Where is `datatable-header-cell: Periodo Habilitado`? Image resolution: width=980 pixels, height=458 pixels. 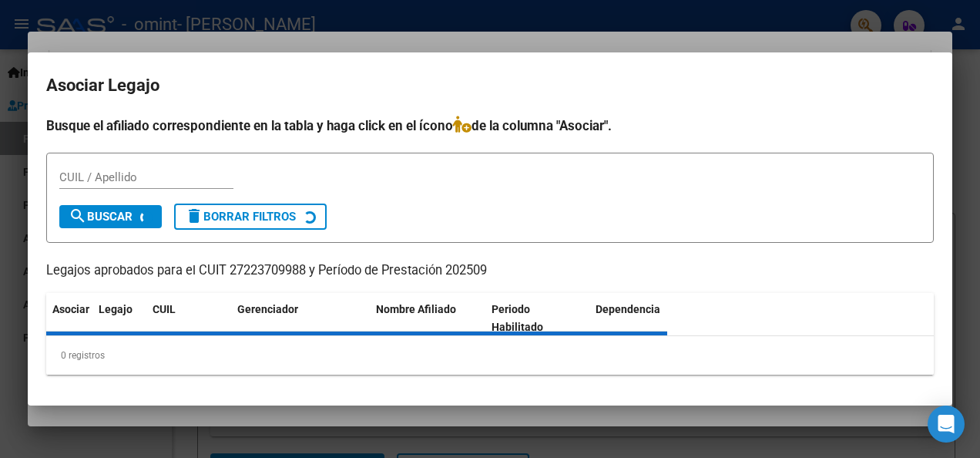 datatable-header-cell: Periodo Habilitado is located at coordinates (537, 319).